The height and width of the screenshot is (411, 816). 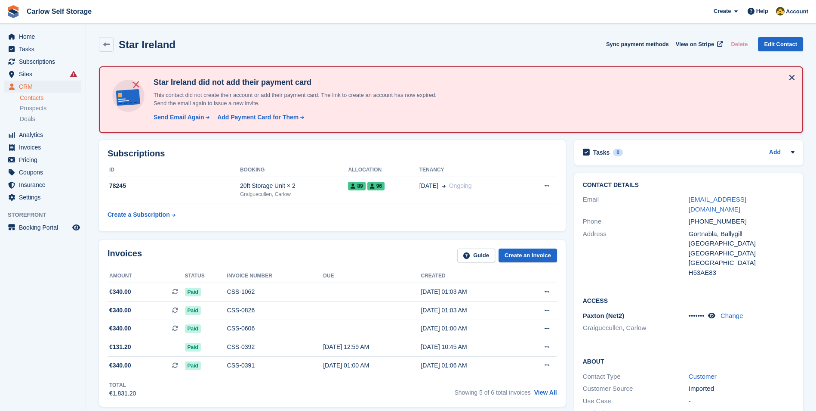 I want to click on img: no-card-linked-e7822e413c904bf8b177c4d89f31251c4716f9871600ec3ca5bfc59e148c83f4.svg, so click(x=128, y=96).